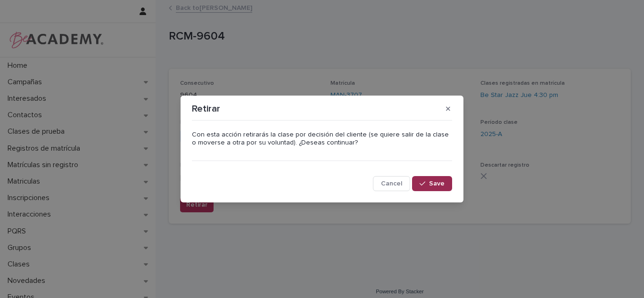 This screenshot has height=298, width=644. Describe the element at coordinates (206, 109) in the screenshot. I see `p: Retirar` at that location.